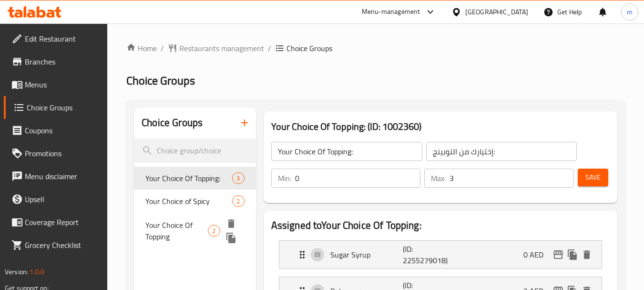 The image size is (644, 290). What do you see at coordinates (62, 154) in the screenshot?
I see `span: Promotions` at bounding box center [62, 154].